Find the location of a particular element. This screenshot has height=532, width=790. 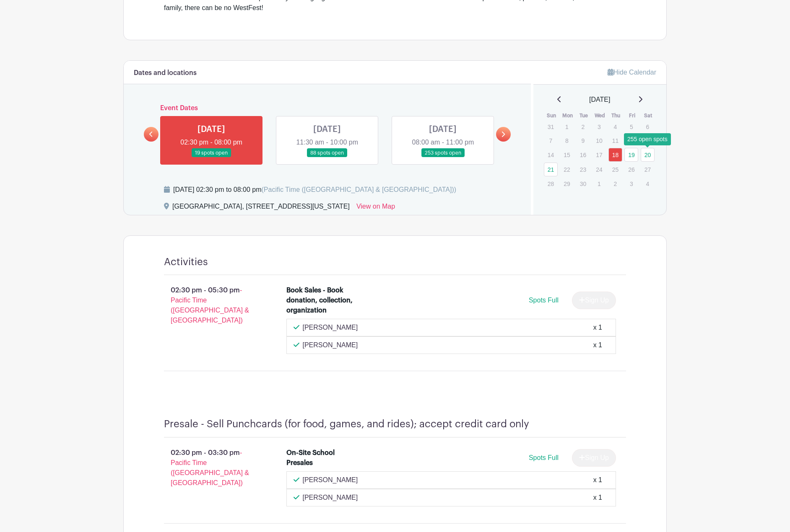

p: 27 is located at coordinates (647, 169).